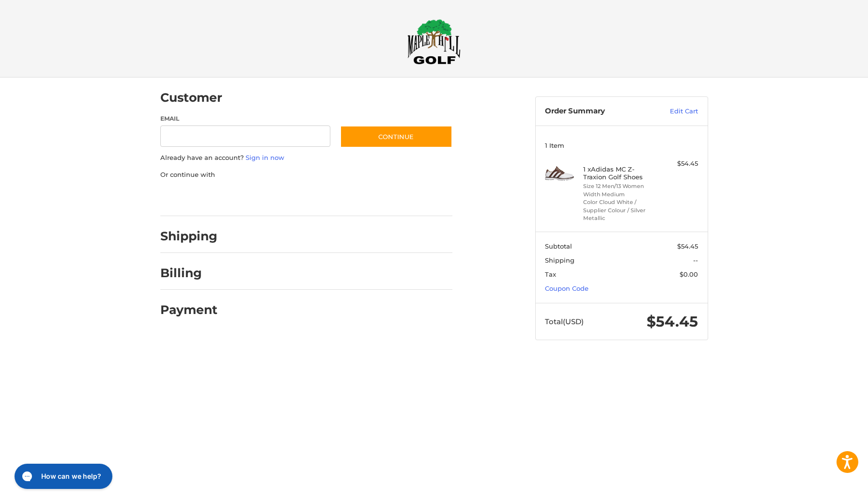 Image resolution: width=868 pixels, height=502 pixels. I want to click on span: Tax, so click(550, 274).